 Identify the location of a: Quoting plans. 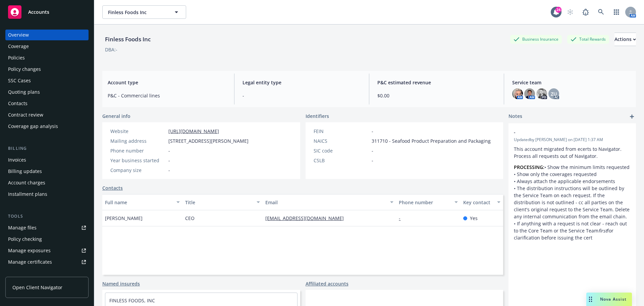
(47, 92).